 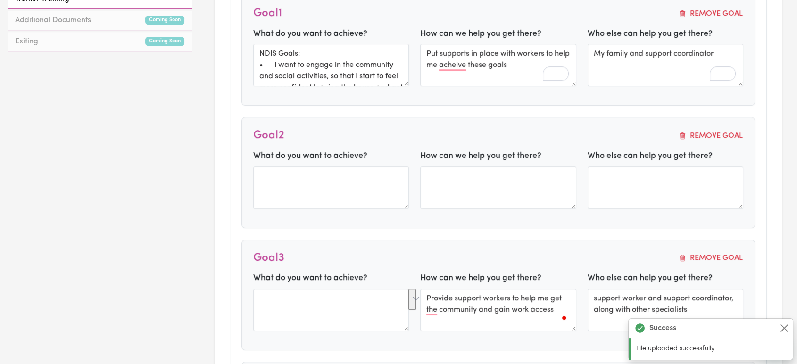 What do you see at coordinates (662, 328) in the screenshot?
I see `strong: Success` at bounding box center [662, 328].